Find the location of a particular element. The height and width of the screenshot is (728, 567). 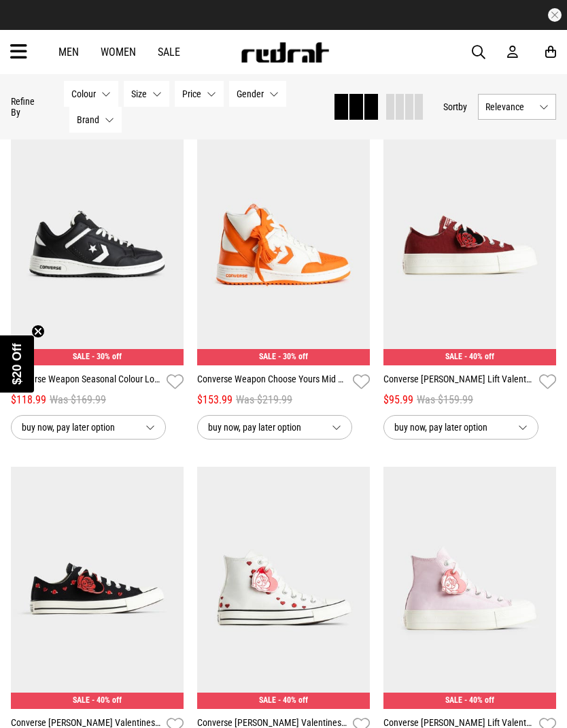

span: Gender is located at coordinates (250, 93).